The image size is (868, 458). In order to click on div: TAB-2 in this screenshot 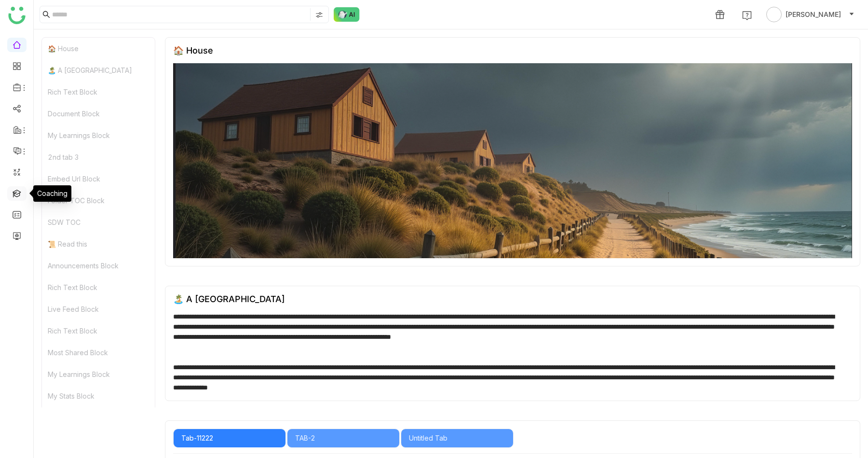, I will do `click(343, 438)`.